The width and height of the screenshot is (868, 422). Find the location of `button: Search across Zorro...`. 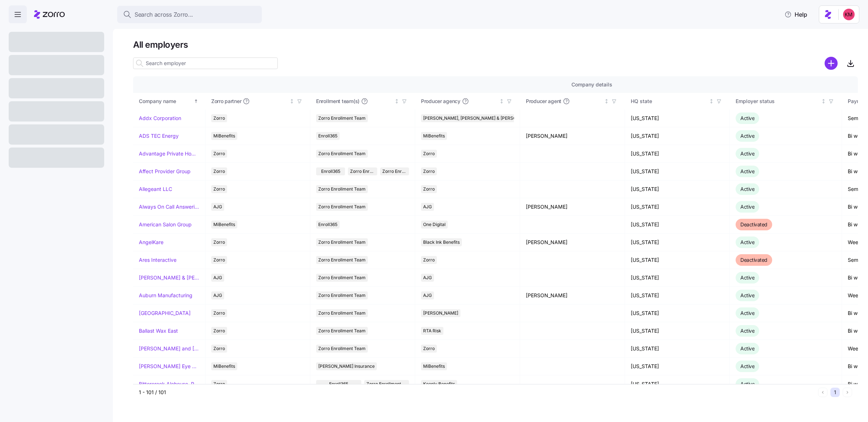

button: Search across Zorro... is located at coordinates (189, 15).